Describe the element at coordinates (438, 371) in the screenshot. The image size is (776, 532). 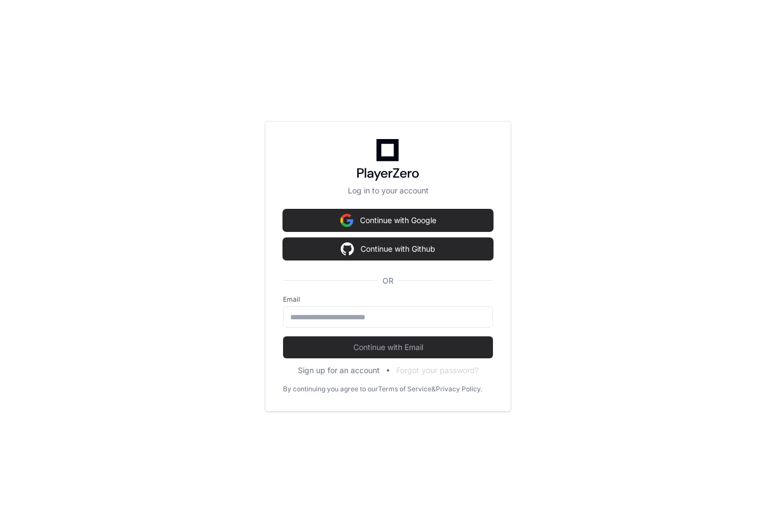
I see `button: Forgot your password?` at that location.